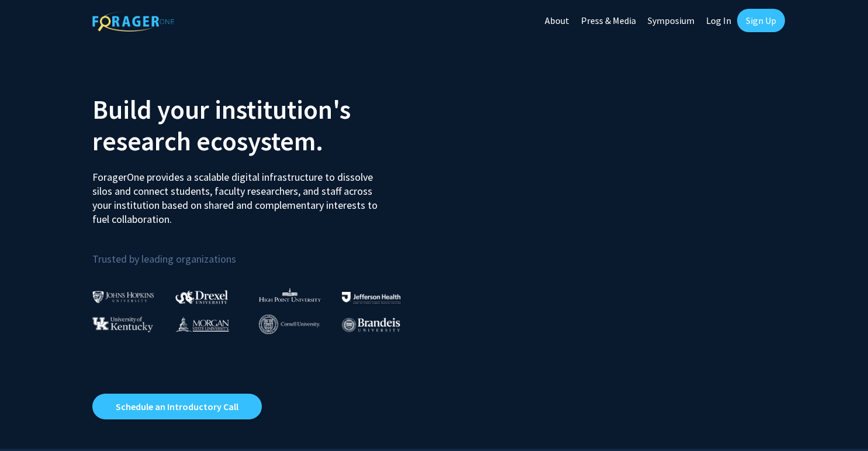  Describe the element at coordinates (123, 324) in the screenshot. I see `img: University of Kentucky` at that location.